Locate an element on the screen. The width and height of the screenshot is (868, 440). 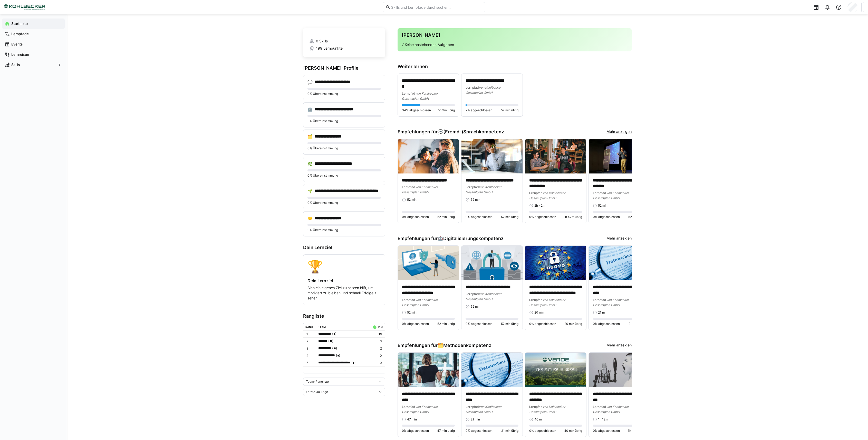
span: 1h 12m is located at coordinates (603, 420).